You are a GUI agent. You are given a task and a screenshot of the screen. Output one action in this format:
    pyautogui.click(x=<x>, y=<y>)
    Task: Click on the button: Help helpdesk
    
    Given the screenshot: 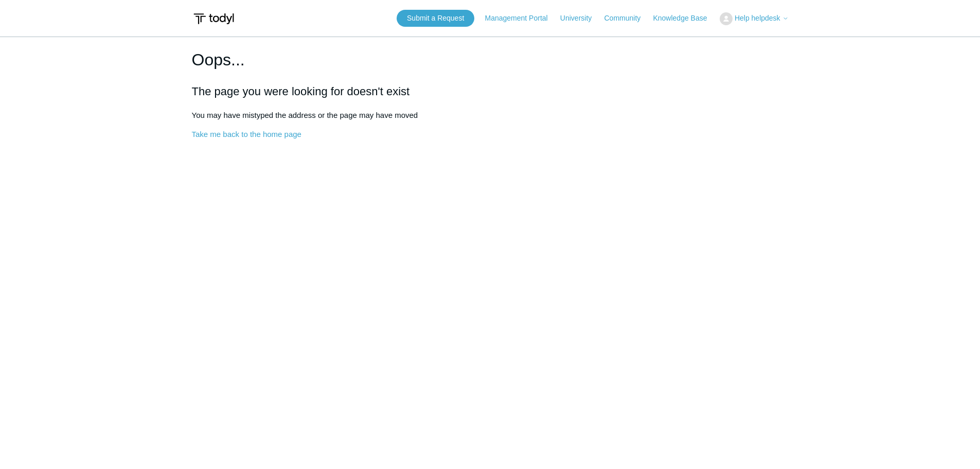 What is the action you would take?
    pyautogui.click(x=754, y=19)
    